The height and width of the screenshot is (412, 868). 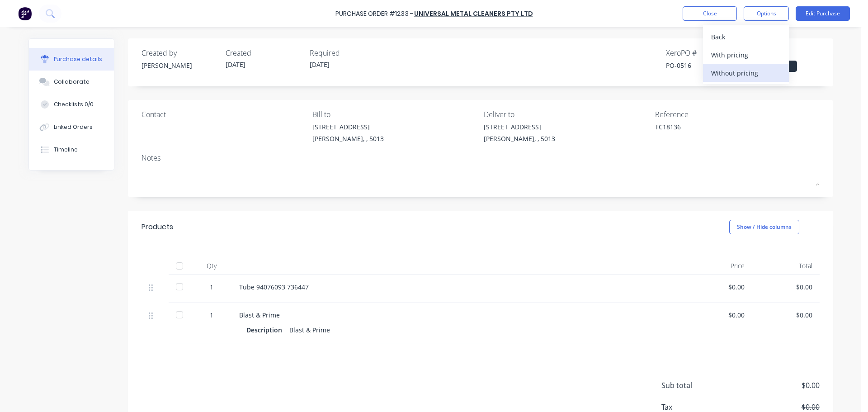 What do you see at coordinates (224, 115) in the screenshot?
I see `div: Contact` at bounding box center [224, 115].